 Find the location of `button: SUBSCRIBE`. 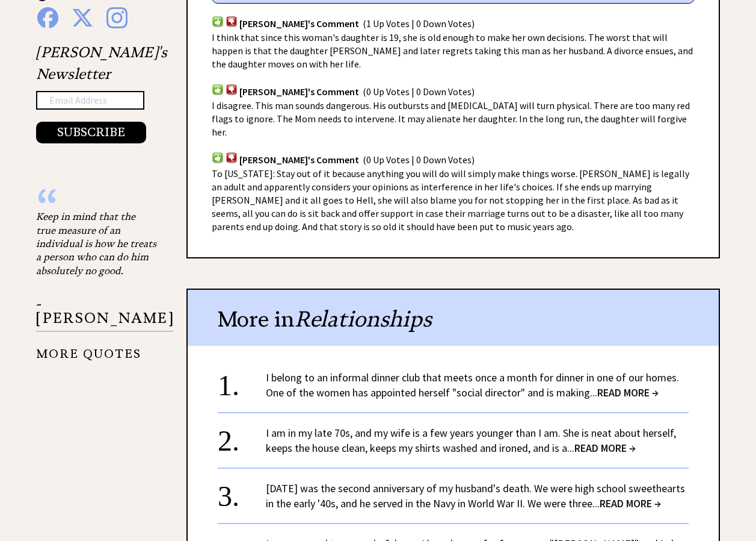

button: SUBSCRIBE is located at coordinates (91, 133).